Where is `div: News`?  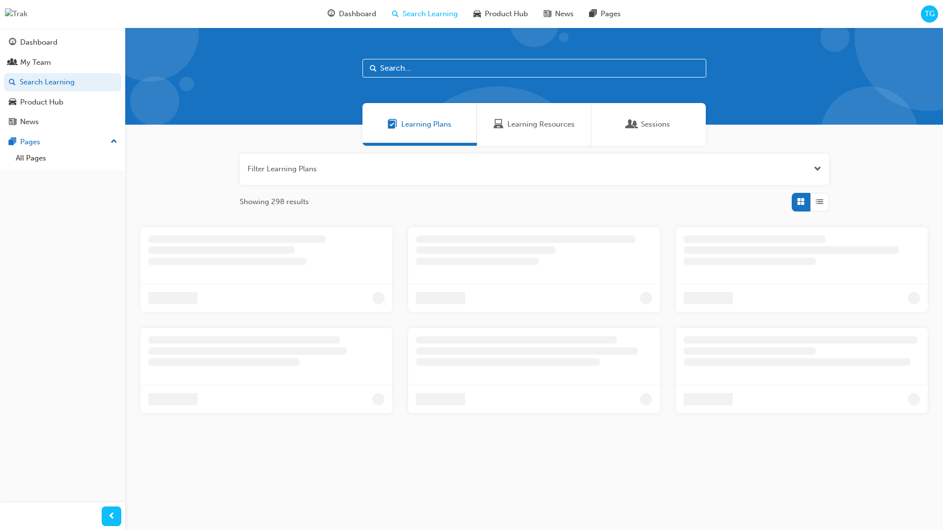 div: News is located at coordinates (29, 122).